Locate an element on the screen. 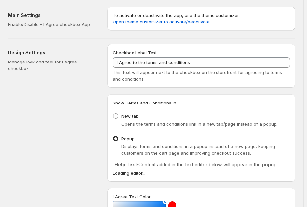 Image resolution: width=307 pixels, height=207 pixels. span: New tab is located at coordinates (130, 116).